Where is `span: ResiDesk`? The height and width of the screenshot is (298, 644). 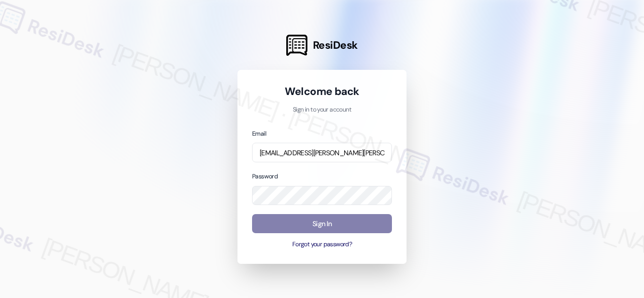
span: ResiDesk is located at coordinates (335, 45).